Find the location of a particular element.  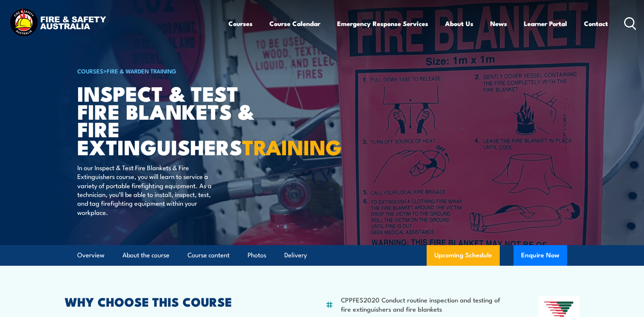

a: Course Calendar is located at coordinates (294, 24).